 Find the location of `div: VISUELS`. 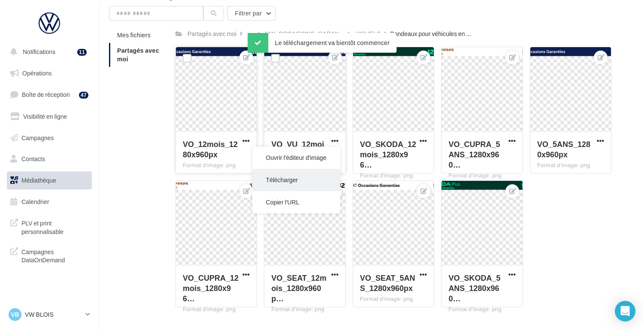

div: VISUELS is located at coordinates (368, 34).